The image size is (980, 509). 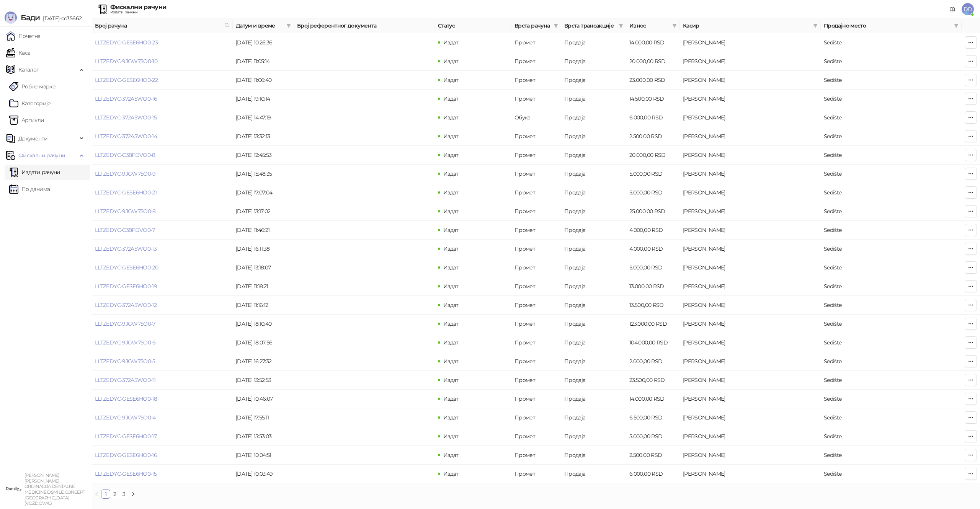 What do you see at coordinates (29, 70) in the screenshot?
I see `span: Каталог` at bounding box center [29, 70].